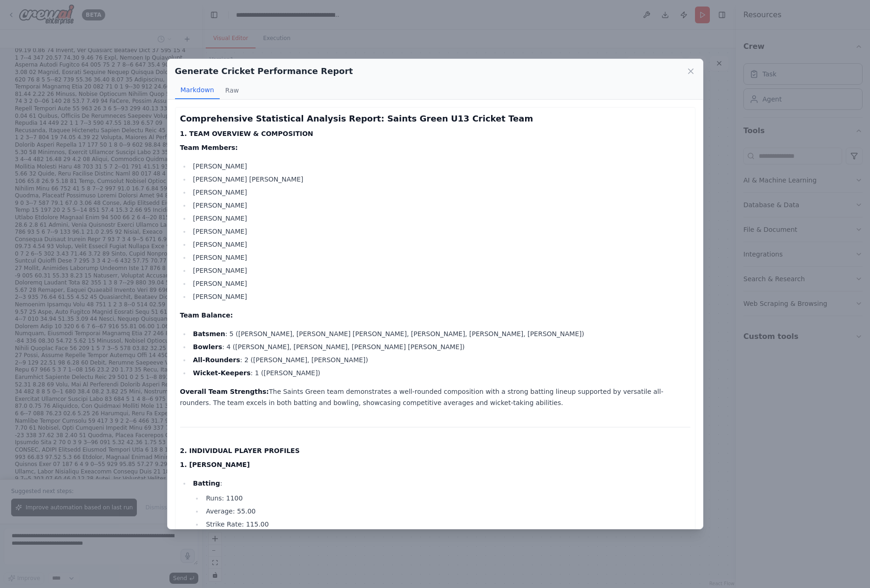 This screenshot has height=588, width=870. Describe the element at coordinates (435, 134) in the screenshot. I see `h4: 1. TEAM OVERVIEW & COMPOSITION` at that location.